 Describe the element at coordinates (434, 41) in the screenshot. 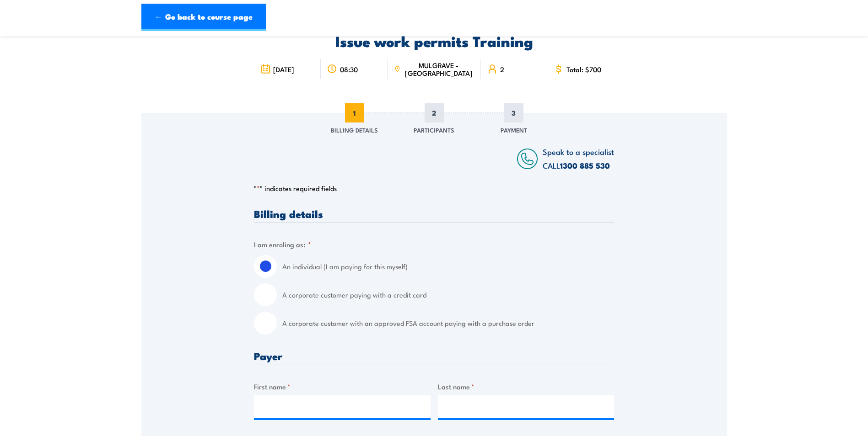

I see `h2: Issue work permits Training` at that location.